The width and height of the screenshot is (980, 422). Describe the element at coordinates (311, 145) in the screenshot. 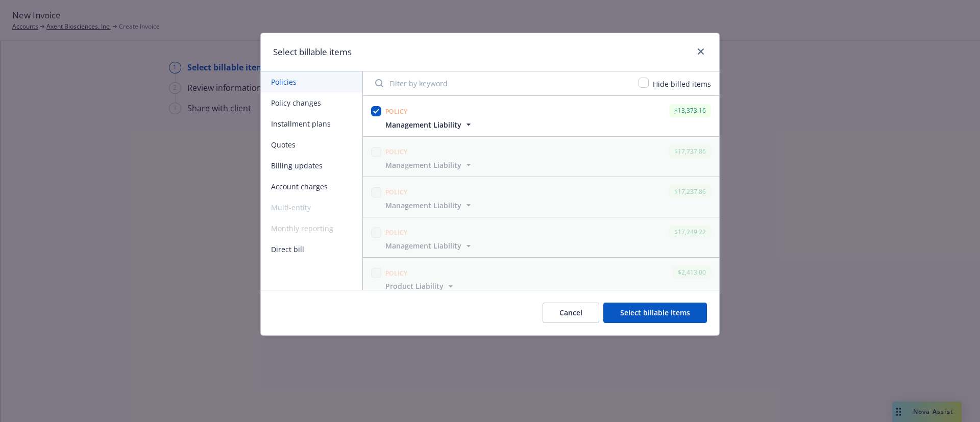

I see `button: Quotes` at that location.